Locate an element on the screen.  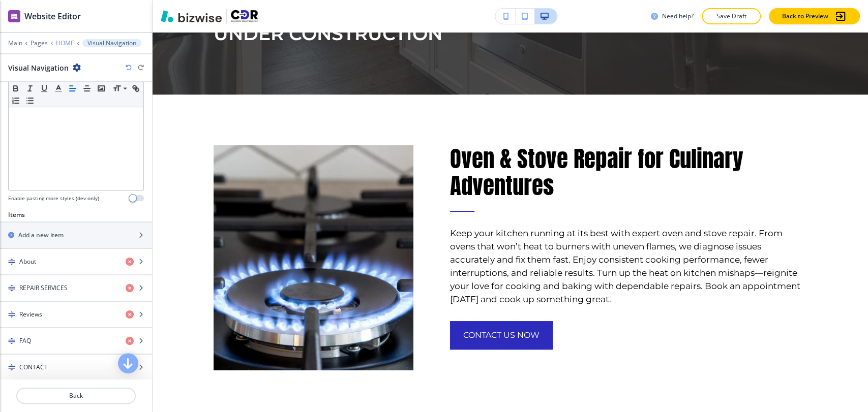
p: Pages is located at coordinates (39, 43).